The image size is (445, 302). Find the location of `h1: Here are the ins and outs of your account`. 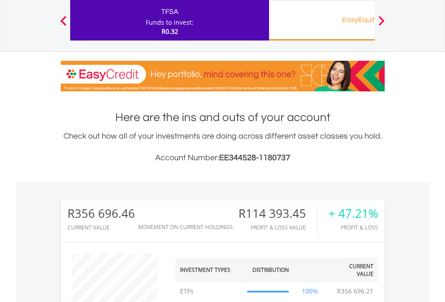

h1: Here are the ins and outs of your account is located at coordinates (223, 117).